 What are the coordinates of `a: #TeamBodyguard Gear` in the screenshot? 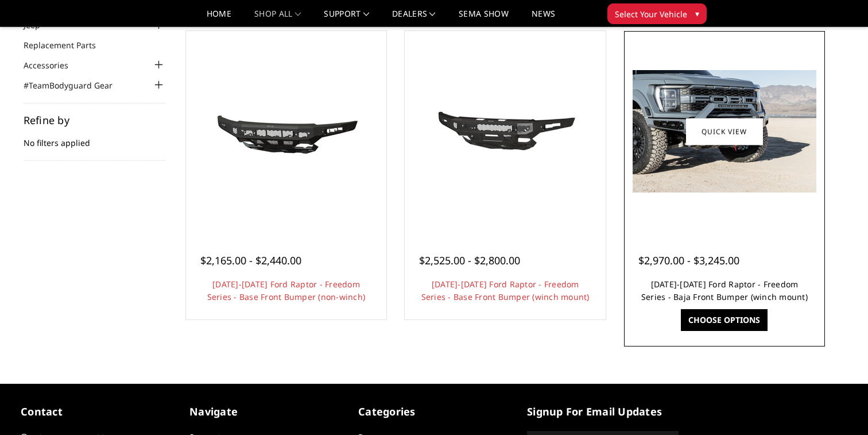 It's located at (75, 85).